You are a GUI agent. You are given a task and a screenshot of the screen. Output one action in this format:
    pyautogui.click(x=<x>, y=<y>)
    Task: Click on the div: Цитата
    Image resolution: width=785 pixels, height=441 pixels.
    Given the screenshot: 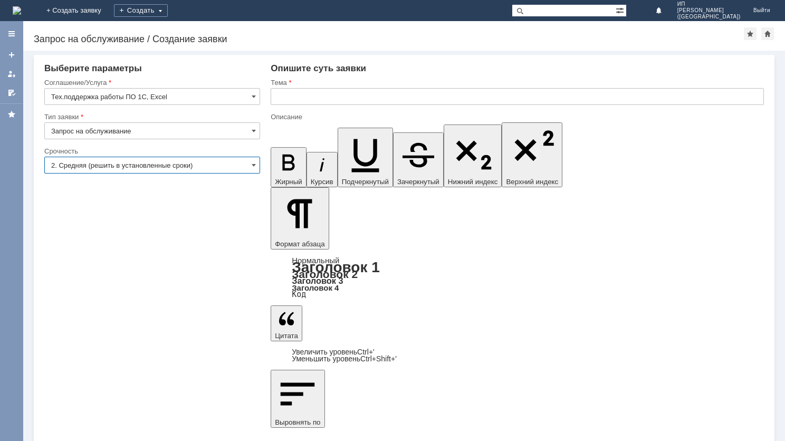 What is the action you would take?
    pyautogui.click(x=517, y=355)
    